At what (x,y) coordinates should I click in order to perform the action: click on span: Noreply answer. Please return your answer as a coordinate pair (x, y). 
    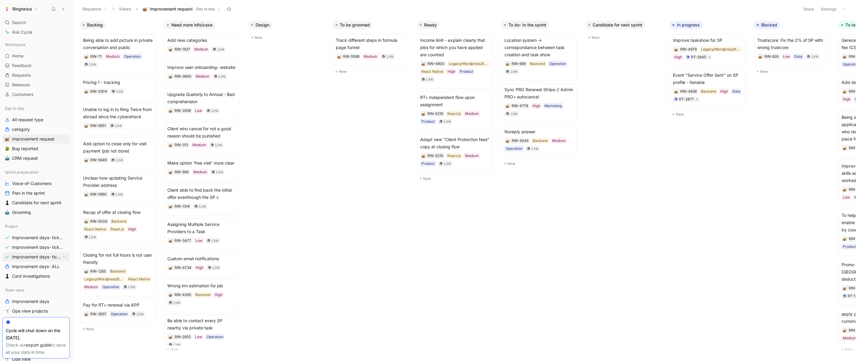
    Looking at the image, I should click on (539, 132).